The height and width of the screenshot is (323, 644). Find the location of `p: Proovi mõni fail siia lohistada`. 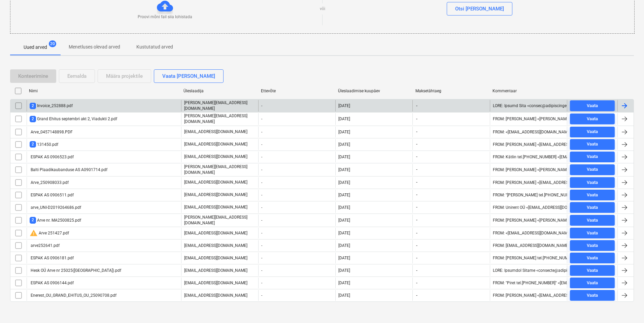

p: Proovi mõni fail siia lohistada is located at coordinates (165, 17).